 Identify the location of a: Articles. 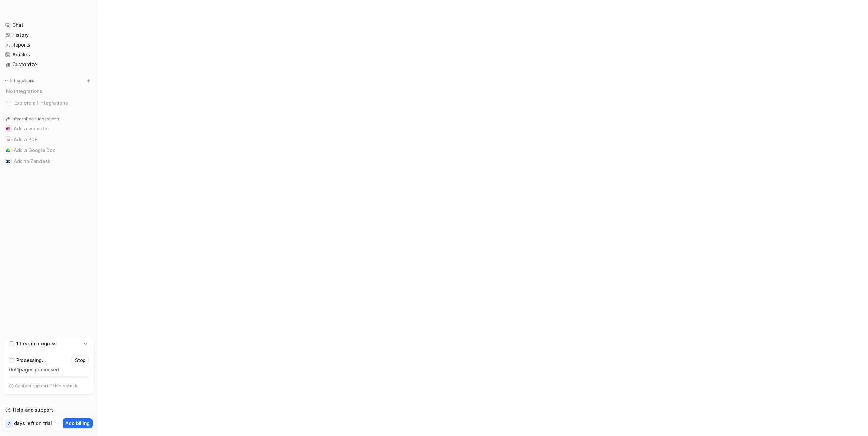
(48, 55).